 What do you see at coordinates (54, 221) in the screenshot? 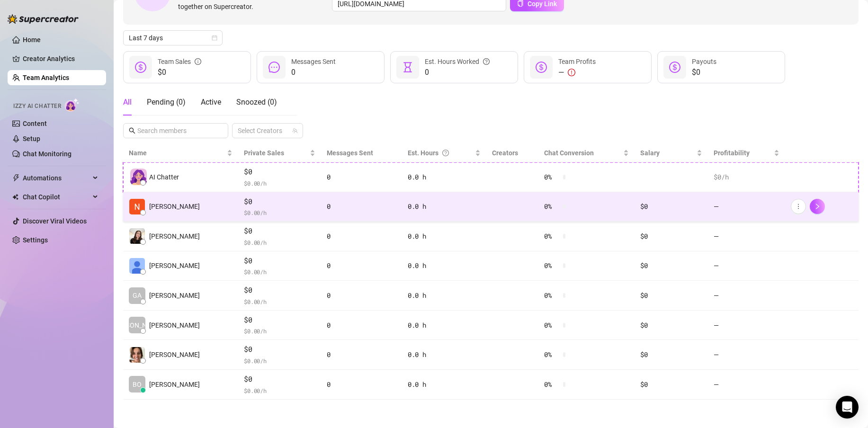
I see `a: Discover Viral Videos` at bounding box center [54, 221].